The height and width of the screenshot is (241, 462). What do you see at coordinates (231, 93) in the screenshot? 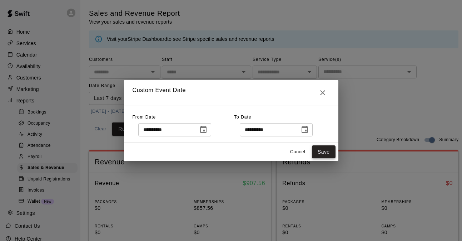
I see `h2: Custom Event Date` at bounding box center [231, 93].